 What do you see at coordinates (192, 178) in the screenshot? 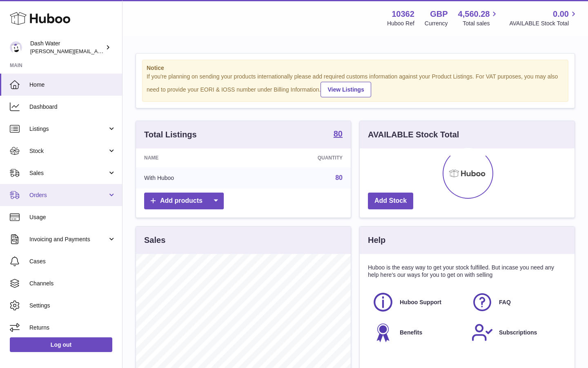
I see `td: With Huboo` at bounding box center [192, 178].